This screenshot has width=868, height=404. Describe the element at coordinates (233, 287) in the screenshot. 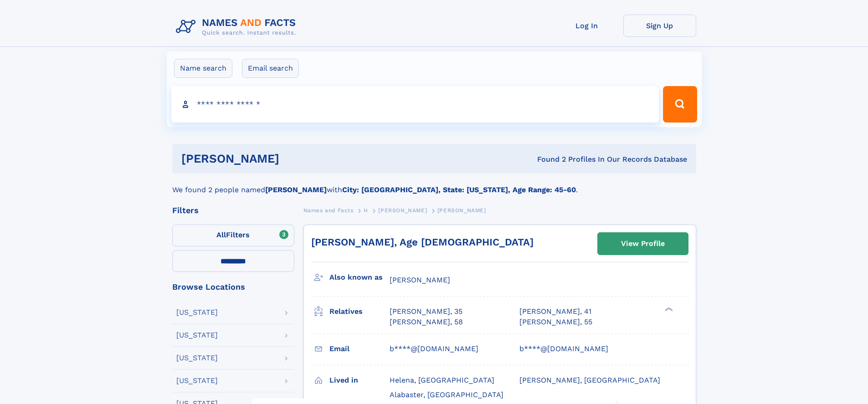

I see `div: Browse Locations` at that location.